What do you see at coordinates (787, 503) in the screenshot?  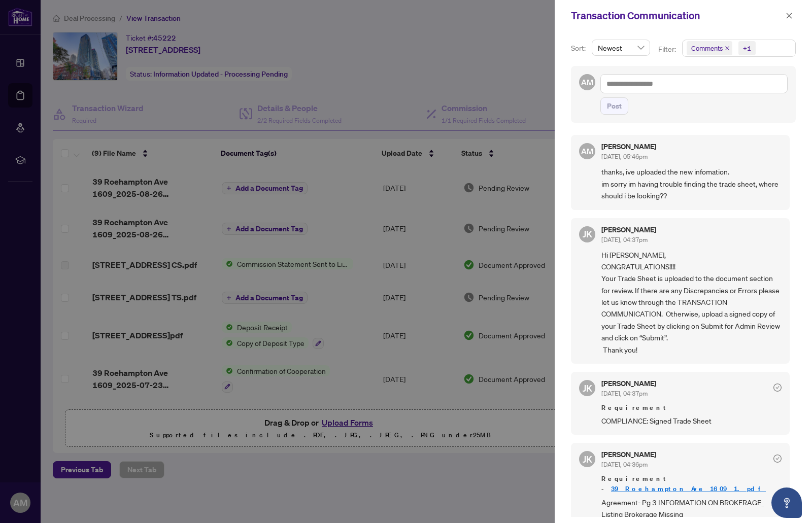 I see `button: Open asap` at bounding box center [787, 503].